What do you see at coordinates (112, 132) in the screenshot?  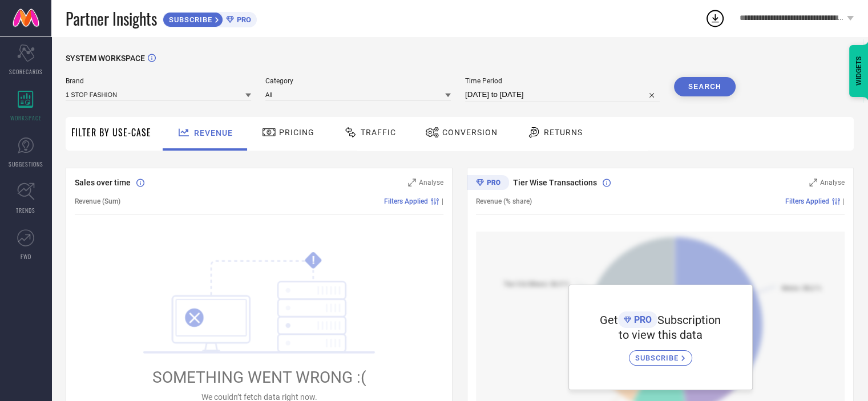 I see `span: Filter By Use-Case` at bounding box center [112, 132].